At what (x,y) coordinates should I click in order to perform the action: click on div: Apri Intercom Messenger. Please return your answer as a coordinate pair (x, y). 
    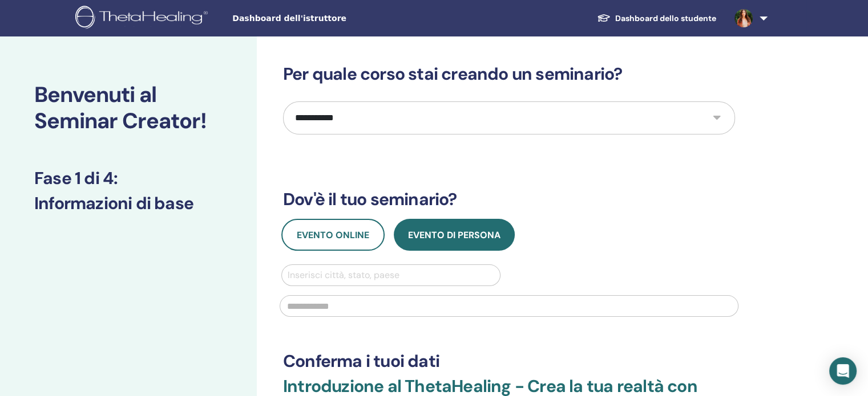
    Looking at the image, I should click on (842, 371).